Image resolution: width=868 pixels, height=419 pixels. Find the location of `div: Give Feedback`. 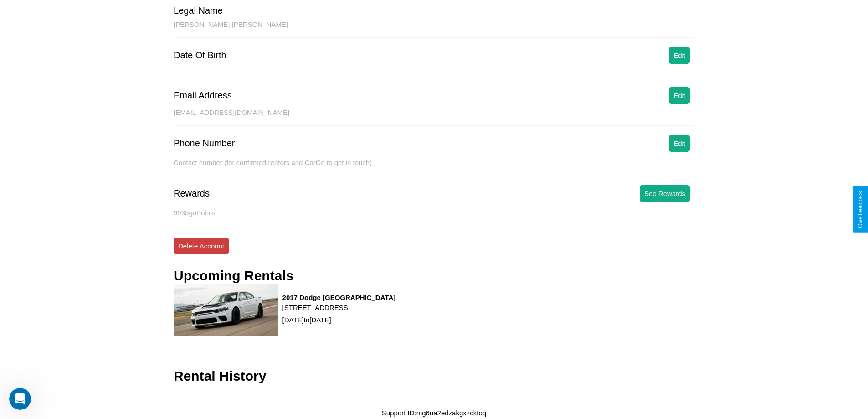

div: Give Feedback is located at coordinates (860, 209).